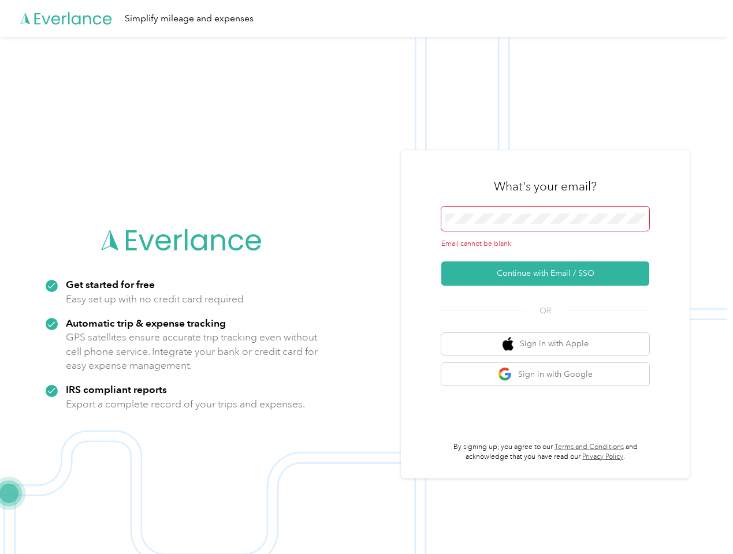  Describe the element at coordinates (545, 186) in the screenshot. I see `h3: What's your email?` at that location.